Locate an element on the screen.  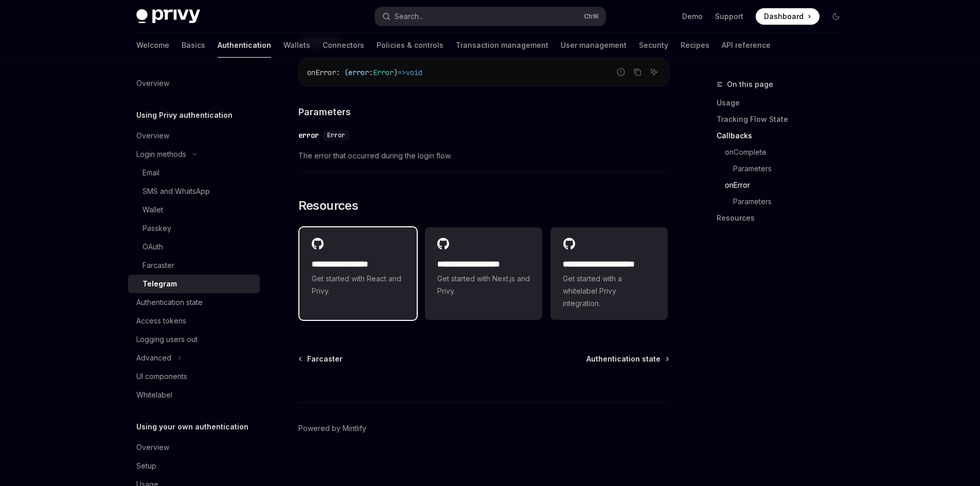
button: Open search is located at coordinates (490, 16).